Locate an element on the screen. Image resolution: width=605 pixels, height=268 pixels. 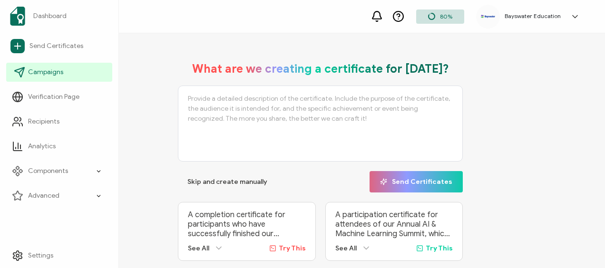
span: Settings is located at coordinates (40, 256).